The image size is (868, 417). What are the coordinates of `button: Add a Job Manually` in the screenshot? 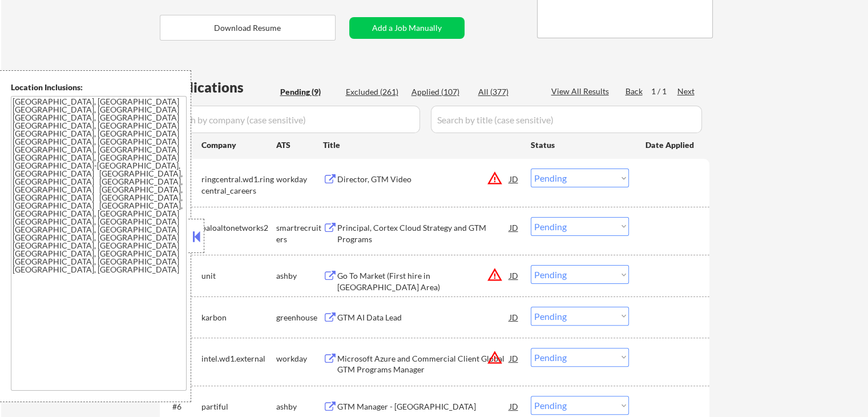 It's located at (407, 28).